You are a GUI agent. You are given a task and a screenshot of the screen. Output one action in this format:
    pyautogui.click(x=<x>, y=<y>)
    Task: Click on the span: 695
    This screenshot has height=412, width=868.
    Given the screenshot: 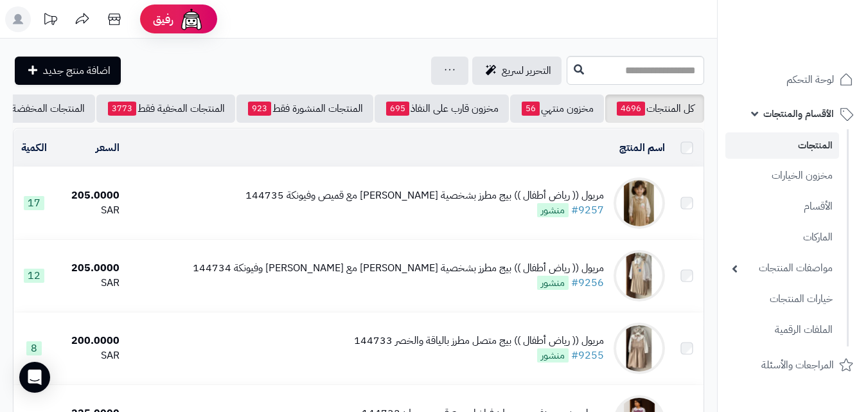 What is the action you would take?
    pyautogui.click(x=398, y=109)
    